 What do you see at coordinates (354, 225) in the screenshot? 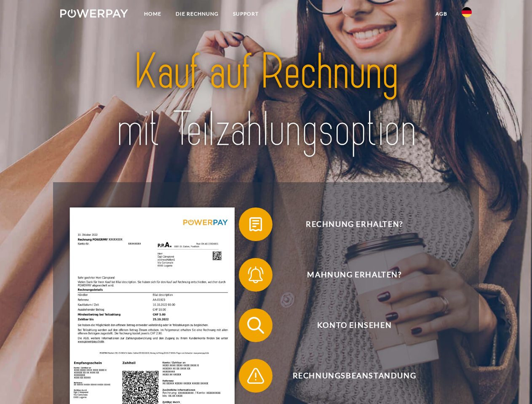
I see `span: Rechnung erhalten?` at bounding box center [354, 225].